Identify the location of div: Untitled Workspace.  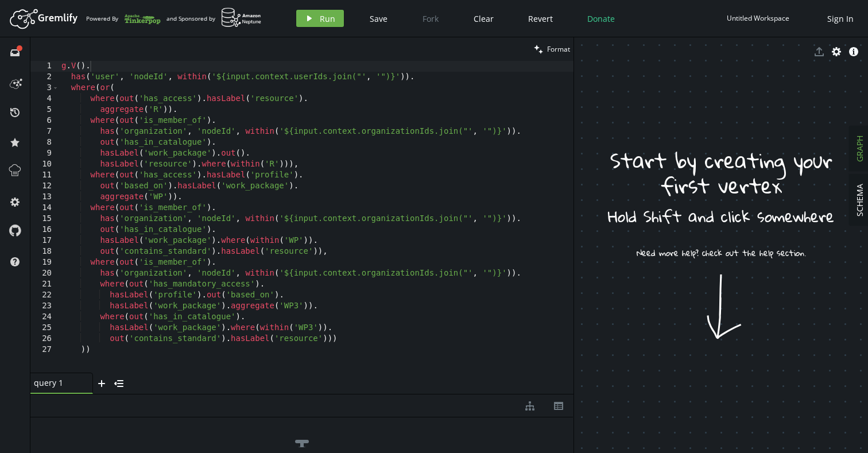
(758, 17).